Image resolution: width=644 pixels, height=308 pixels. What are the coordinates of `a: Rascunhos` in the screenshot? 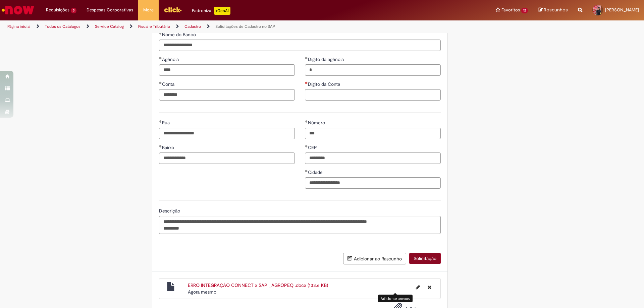 It's located at (553, 10).